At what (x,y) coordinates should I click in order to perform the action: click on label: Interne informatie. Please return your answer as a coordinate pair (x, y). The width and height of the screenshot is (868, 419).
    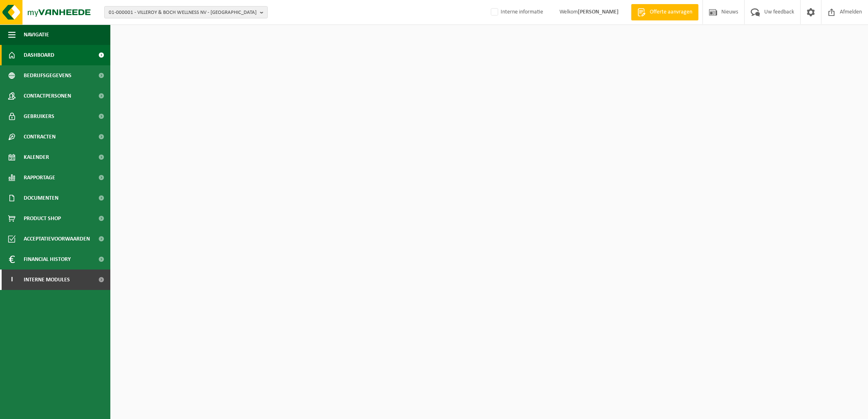
    Looking at the image, I should click on (516, 12).